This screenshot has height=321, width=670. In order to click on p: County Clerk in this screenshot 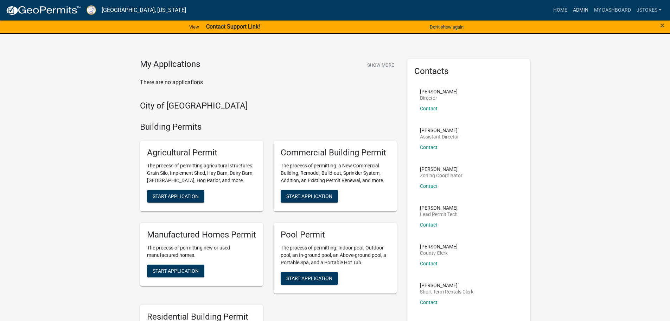, I will do `click(439, 253)`.